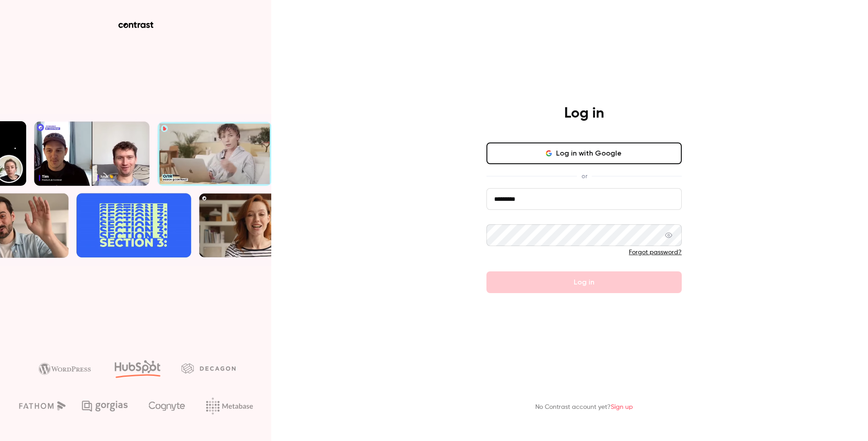  Describe the element at coordinates (584, 176) in the screenshot. I see `span: or` at that location.